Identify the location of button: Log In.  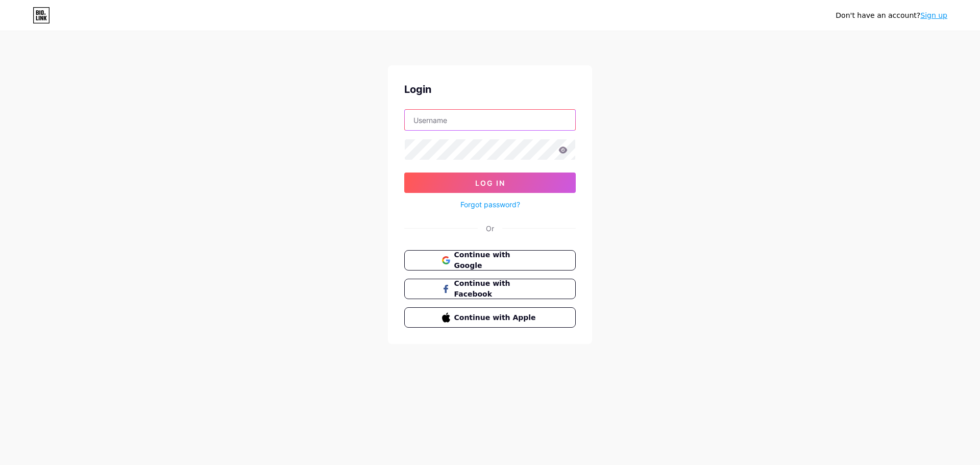
(490, 183).